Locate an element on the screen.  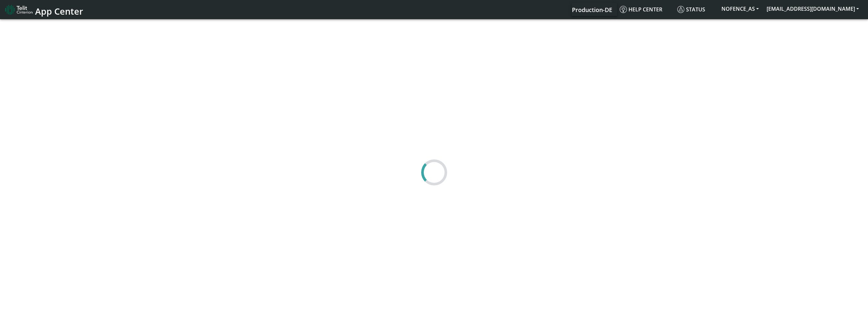
span: Production-DE is located at coordinates (592, 10).